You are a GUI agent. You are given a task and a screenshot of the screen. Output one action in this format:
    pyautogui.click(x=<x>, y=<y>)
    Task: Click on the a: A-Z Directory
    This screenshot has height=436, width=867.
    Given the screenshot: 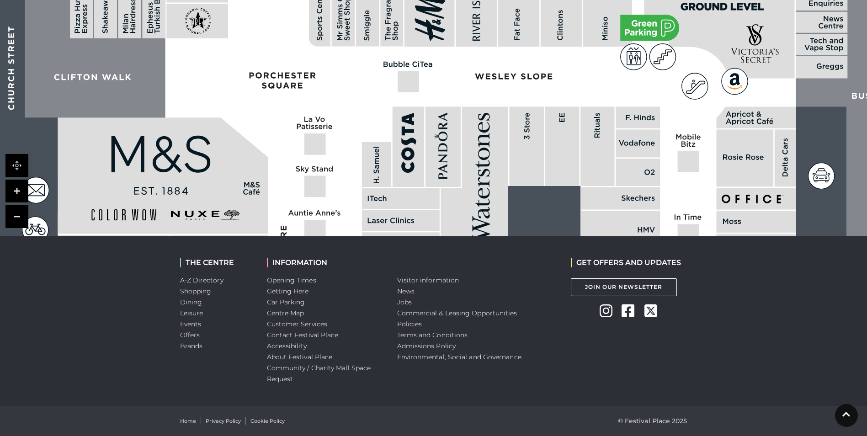 What is the action you would take?
    pyautogui.click(x=201, y=280)
    